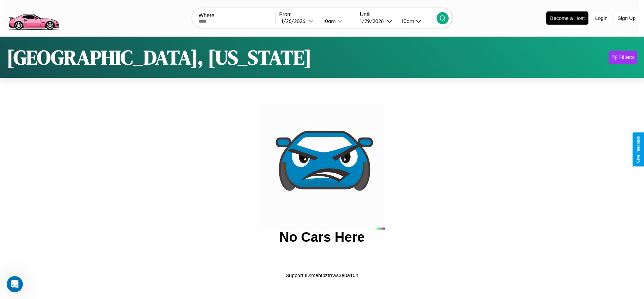  I want to click on button: Sign Up, so click(627, 18).